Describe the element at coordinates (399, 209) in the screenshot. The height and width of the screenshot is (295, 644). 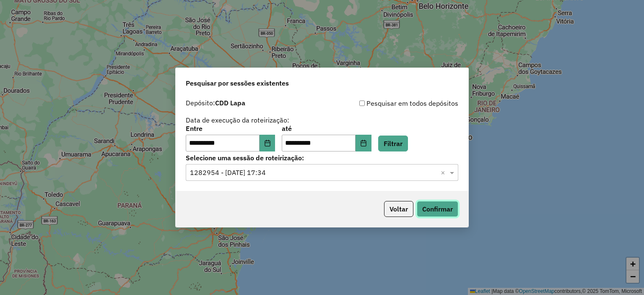
I see `button: Voltar` at that location.